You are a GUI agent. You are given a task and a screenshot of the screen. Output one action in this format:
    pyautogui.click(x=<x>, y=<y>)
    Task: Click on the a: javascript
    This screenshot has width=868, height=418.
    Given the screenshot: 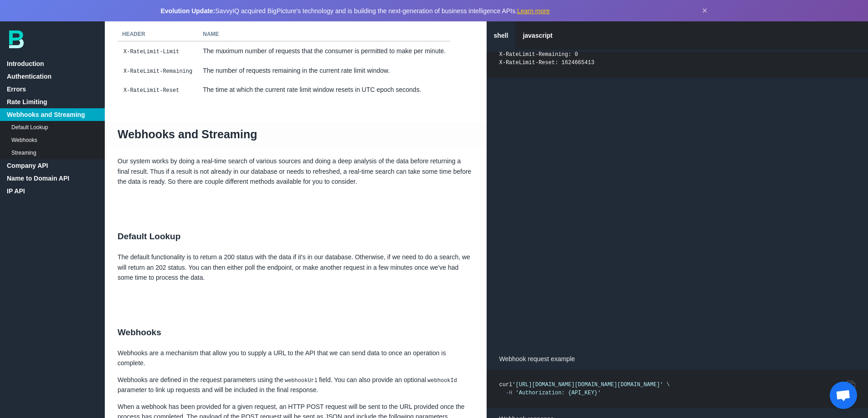 What is the action you would take?
    pyautogui.click(x=537, y=35)
    